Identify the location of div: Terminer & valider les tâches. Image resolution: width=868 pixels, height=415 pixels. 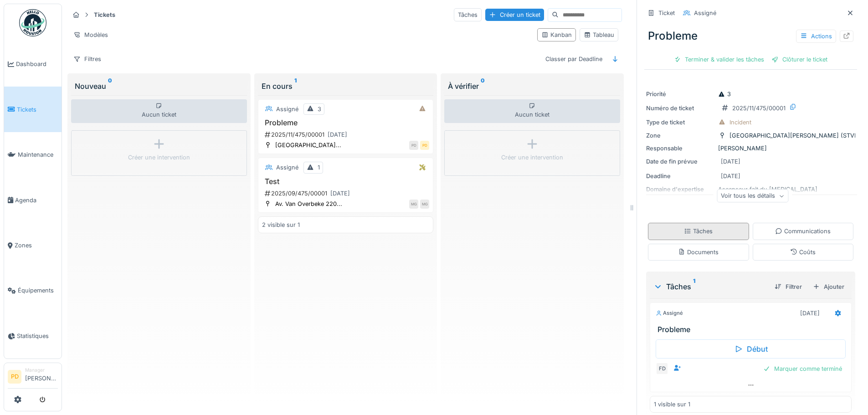
(719, 59).